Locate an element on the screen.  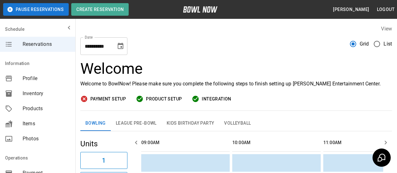
button: Bowling is located at coordinates (95, 123).